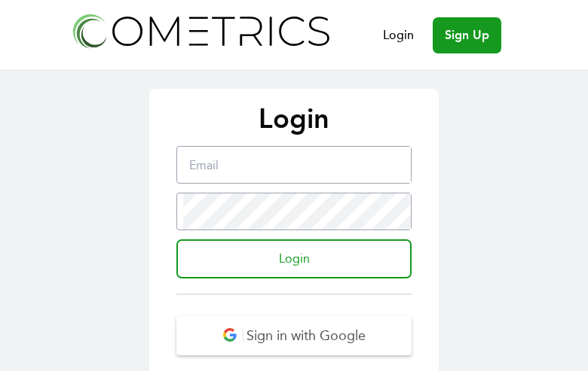  I want to click on input: Login, so click(294, 259).